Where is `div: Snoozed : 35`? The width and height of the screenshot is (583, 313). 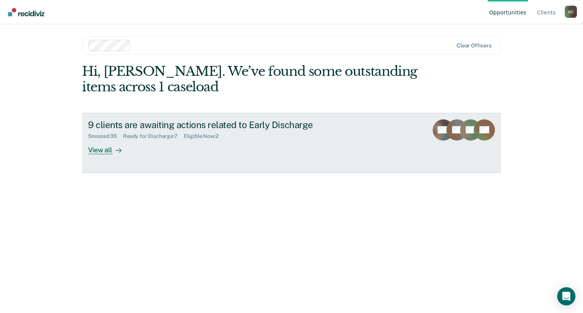
div: Snoozed : 35 is located at coordinates (105, 136).